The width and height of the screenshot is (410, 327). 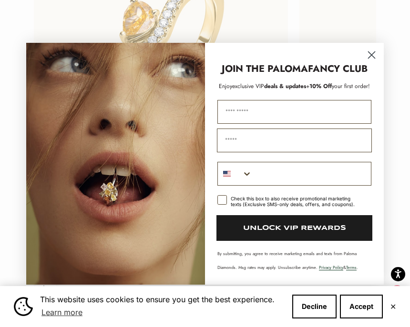 I want to click on span: Enjoy, so click(x=225, y=86).